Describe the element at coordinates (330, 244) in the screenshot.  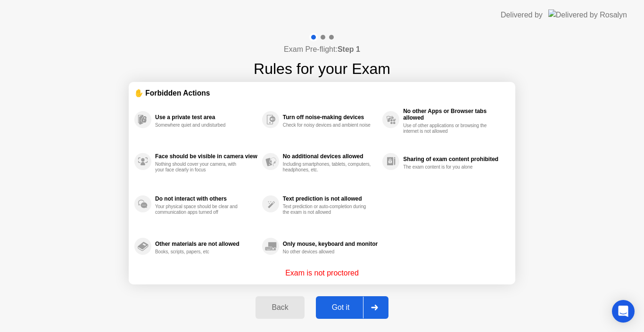
I see `div: Only mouse, keyboard and monitor` at that location.